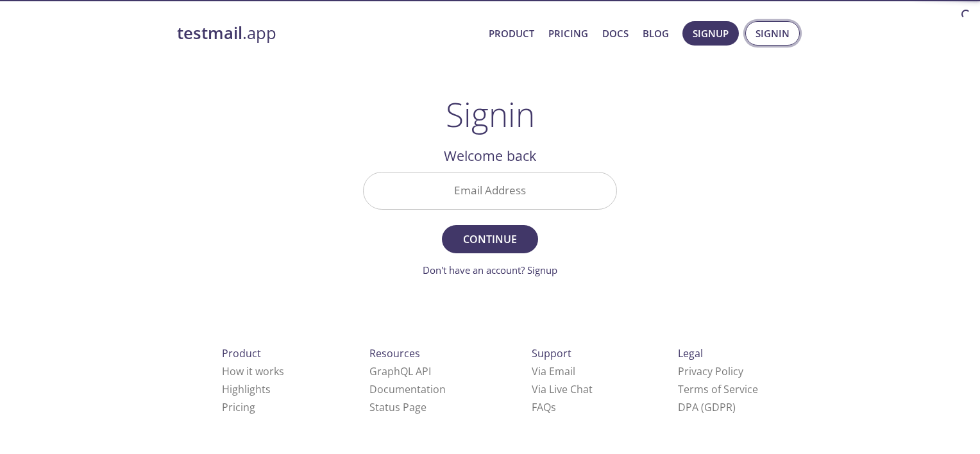 The width and height of the screenshot is (980, 454). What do you see at coordinates (398, 407) in the screenshot?
I see `a: Status Page` at bounding box center [398, 407].